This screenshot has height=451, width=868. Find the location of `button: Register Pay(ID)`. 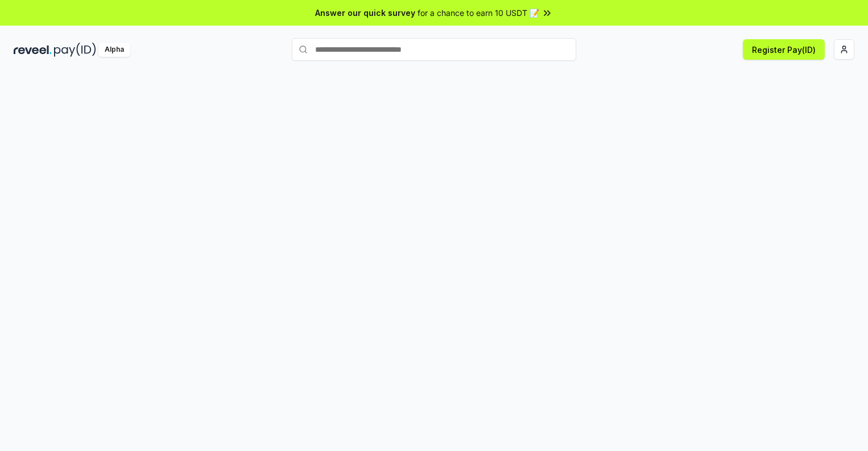

button: Register Pay(ID) is located at coordinates (784, 50).